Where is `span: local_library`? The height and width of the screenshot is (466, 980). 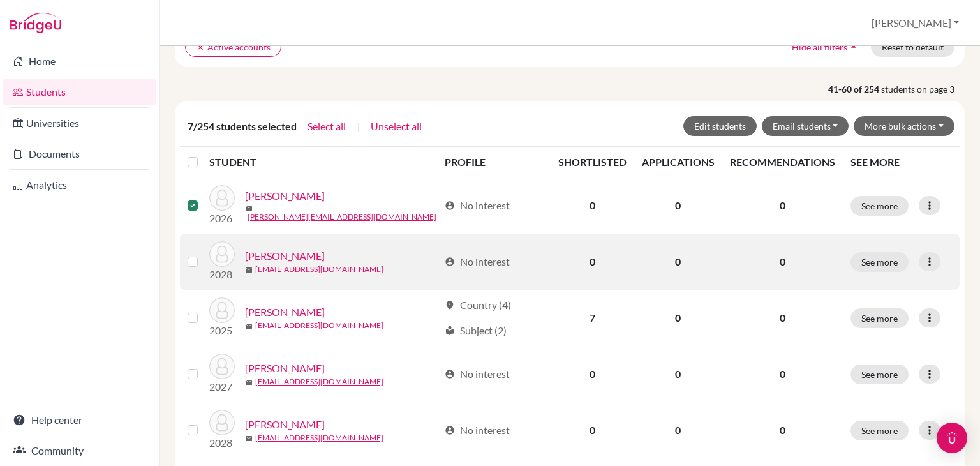 span: local_library is located at coordinates (450, 331).